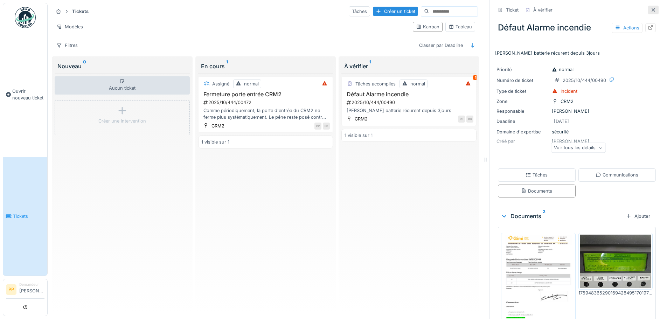 The width and height of the screenshot is (667, 319). Describe the element at coordinates (80, 11) in the screenshot. I see `strong: Tickets` at that location.